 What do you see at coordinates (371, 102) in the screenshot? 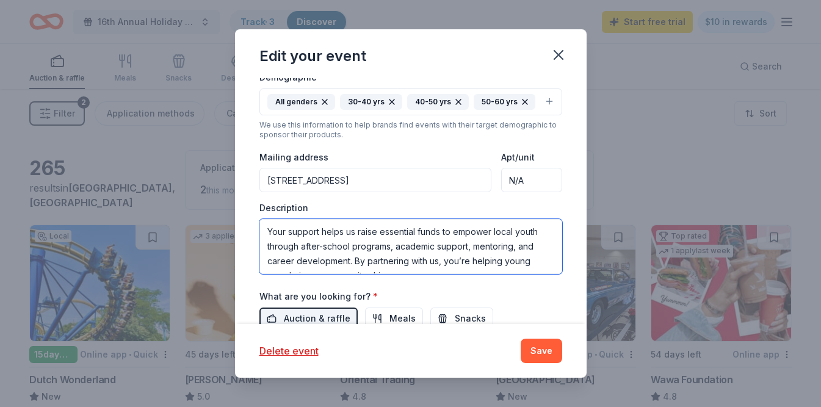
I see `div: 30-40 yrs` at bounding box center [371, 102].